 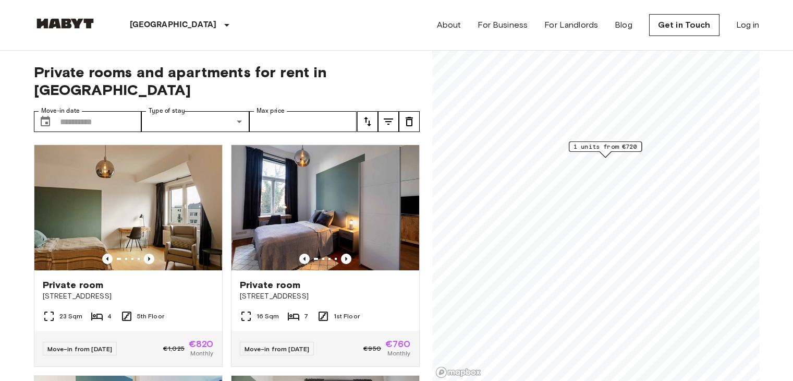 What do you see at coordinates (110, 316) in the screenshot?
I see `span: 4` at bounding box center [110, 316].